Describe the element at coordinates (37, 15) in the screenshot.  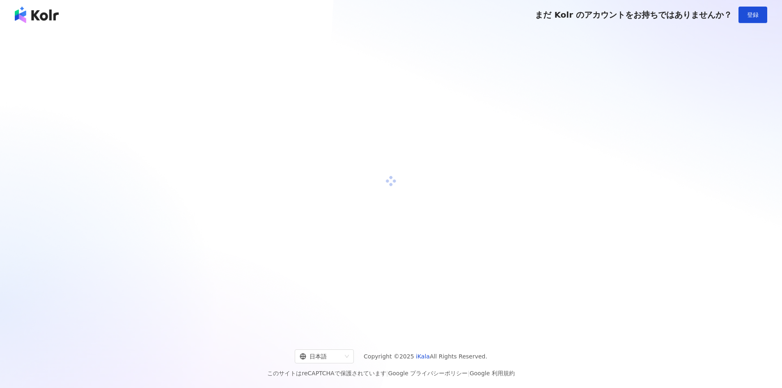
I see `img: logo` at that location.